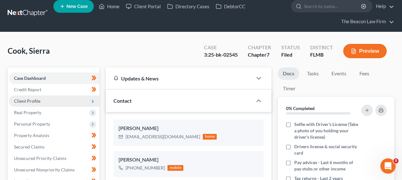 This screenshot has width=402, height=180. I want to click on span: Unsecured Priority Claims, so click(40, 158).